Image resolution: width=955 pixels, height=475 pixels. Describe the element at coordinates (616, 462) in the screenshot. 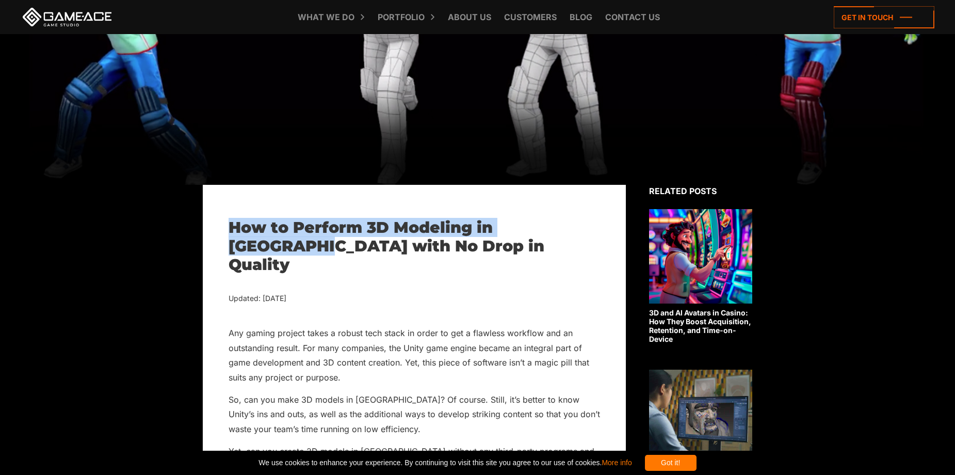

I see `a: More info` at that location.